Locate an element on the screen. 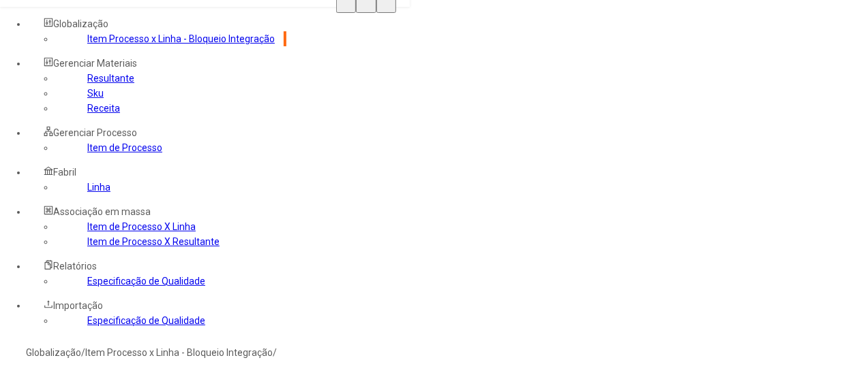  span: Gerenciar Processo is located at coordinates (95, 133).